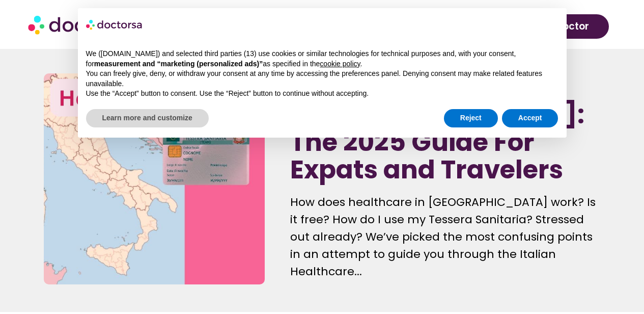 The width and height of the screenshot is (644, 314). Describe the element at coordinates (115, 25) in the screenshot. I see `img: logo` at that location.